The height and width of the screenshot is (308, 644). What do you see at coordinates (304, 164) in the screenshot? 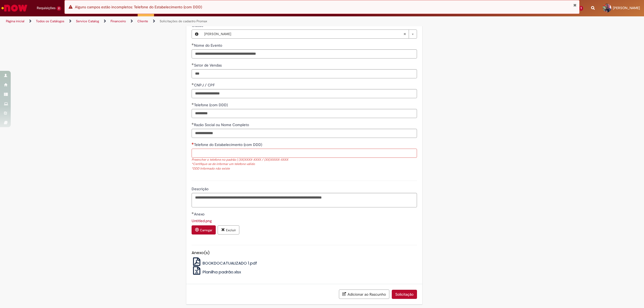
I see `div: *Certifique-se de informar um telefone válido` at bounding box center [304, 164].